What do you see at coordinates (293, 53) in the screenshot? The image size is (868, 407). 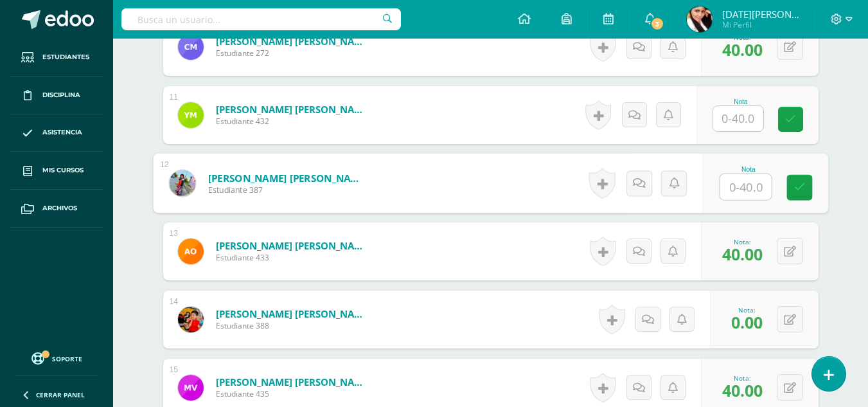 I see `span: Estudiante 272` at bounding box center [293, 53].